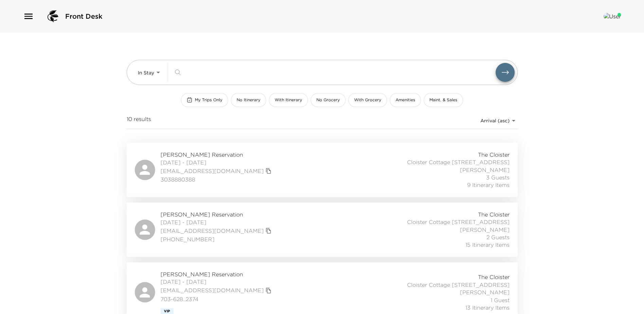 This screenshot has height=314, width=644. What do you see at coordinates (488, 307) in the screenshot?
I see `span: 13 Itinerary Items` at bounding box center [488, 307].